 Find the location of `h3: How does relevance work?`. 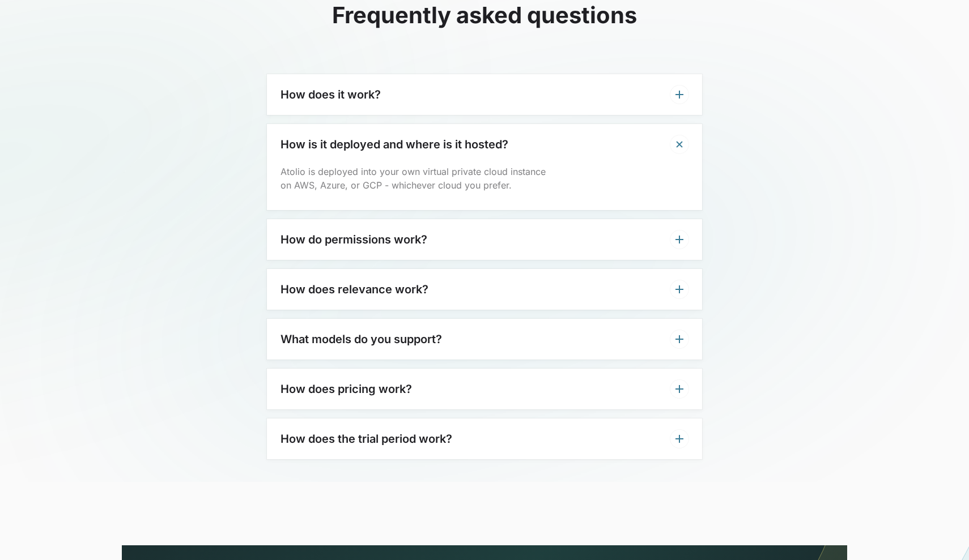

h3: How does relevance work? is located at coordinates (354, 289).